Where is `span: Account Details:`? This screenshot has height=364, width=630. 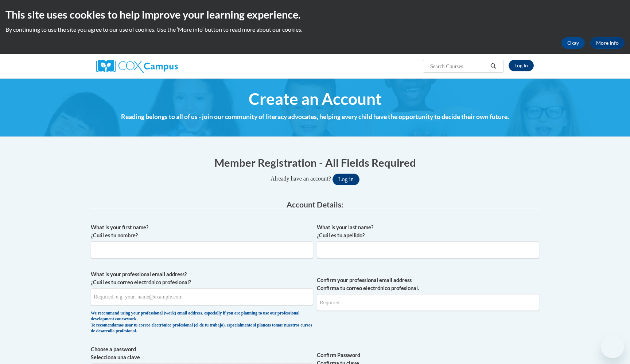
span: Account Details: is located at coordinates (315, 204).